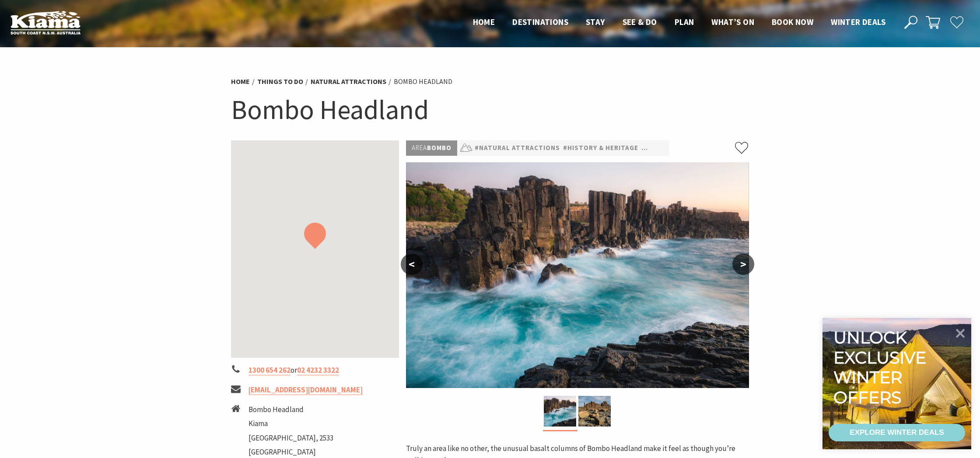 This screenshot has width=980, height=458. Describe the element at coordinates (490, 109) in the screenshot. I see `h1: Bombo Headland` at that location.